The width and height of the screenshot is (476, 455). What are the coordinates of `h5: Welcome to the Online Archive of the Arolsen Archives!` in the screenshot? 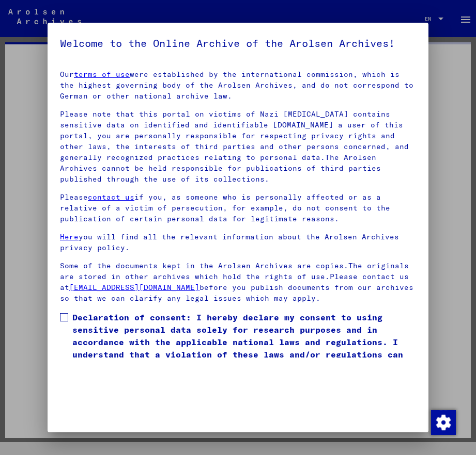 It's located at (238, 43).